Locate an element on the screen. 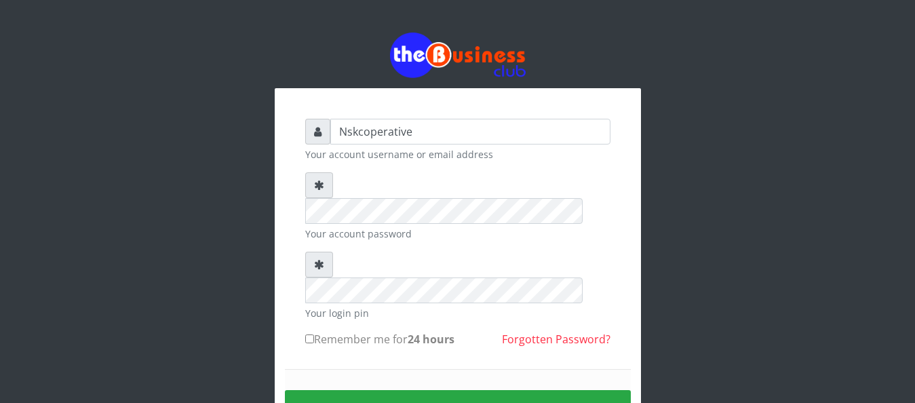 This screenshot has width=915, height=403. a: Forgotten Password? is located at coordinates (556, 339).